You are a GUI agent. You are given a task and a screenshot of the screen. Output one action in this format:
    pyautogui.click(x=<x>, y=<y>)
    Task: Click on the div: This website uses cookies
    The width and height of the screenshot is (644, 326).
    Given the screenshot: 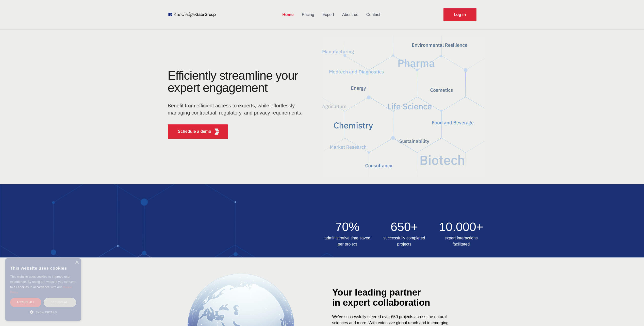 What is the action you would take?
    pyautogui.click(x=43, y=268)
    